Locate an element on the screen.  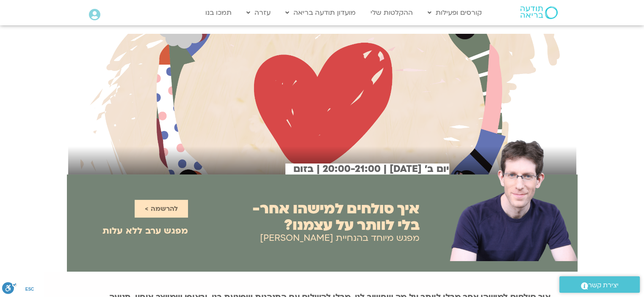
a: עזרה is located at coordinates (258, 13).